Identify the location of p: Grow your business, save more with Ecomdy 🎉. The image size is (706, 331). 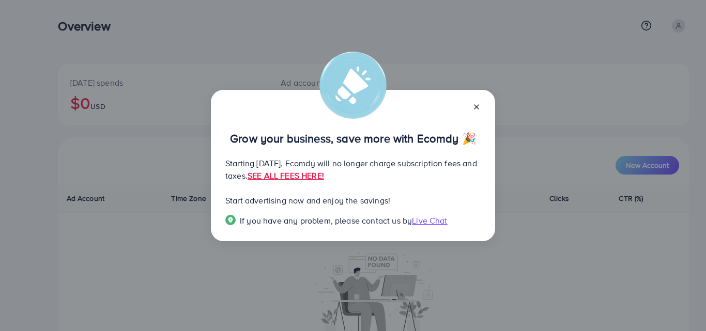
(353, 139).